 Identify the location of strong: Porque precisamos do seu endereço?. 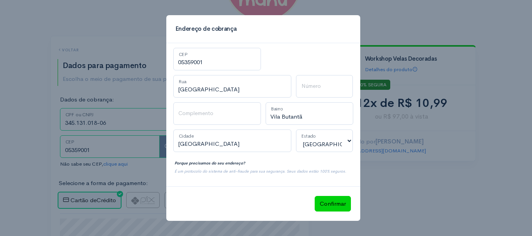
(210, 163).